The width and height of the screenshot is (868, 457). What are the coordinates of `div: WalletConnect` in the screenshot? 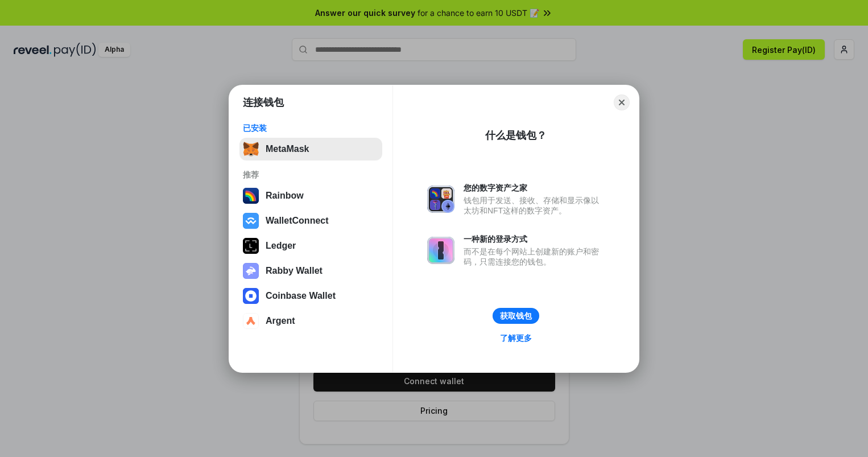 It's located at (297, 221).